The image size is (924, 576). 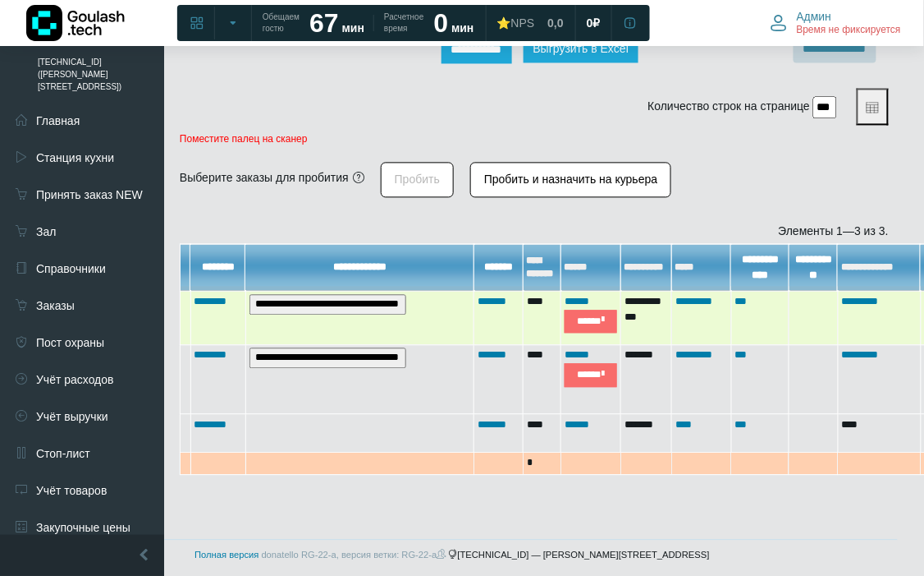 What do you see at coordinates (281, 23) in the screenshot?
I see `span: Обещаем гостю` at bounding box center [281, 23].